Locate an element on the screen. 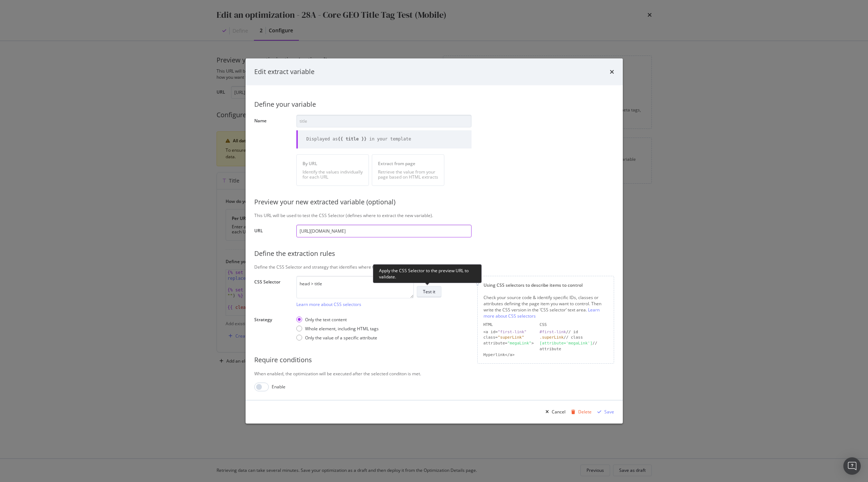 This screenshot has height=482, width=868. div: This URL will be used to test the CSS Selector (defines where to extract the new variable). is located at coordinates (434, 216).